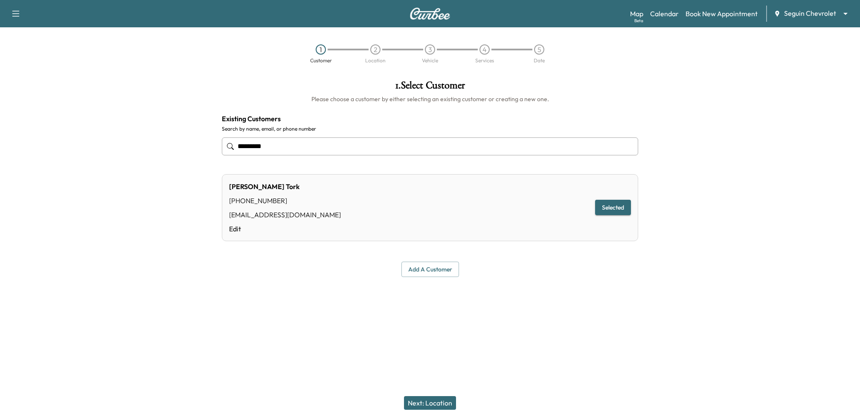  What do you see at coordinates (430, 269) in the screenshot?
I see `button: Add a customer` at bounding box center [430, 269].